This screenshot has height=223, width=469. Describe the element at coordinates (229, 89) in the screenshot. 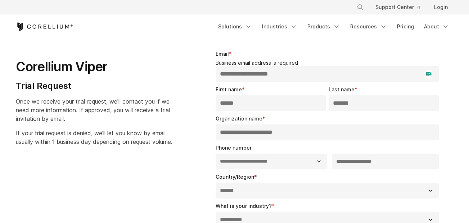

I see `span: First name` at that location.